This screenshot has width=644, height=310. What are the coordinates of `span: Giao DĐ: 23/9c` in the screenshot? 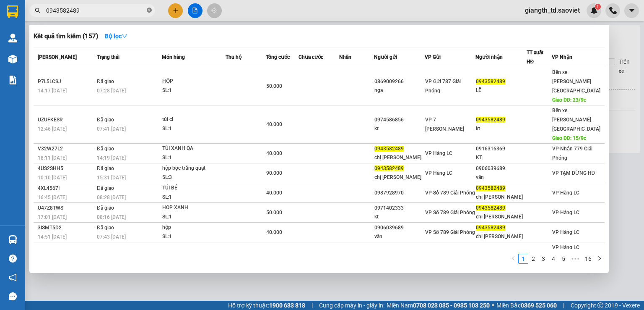 It's located at (569, 100).